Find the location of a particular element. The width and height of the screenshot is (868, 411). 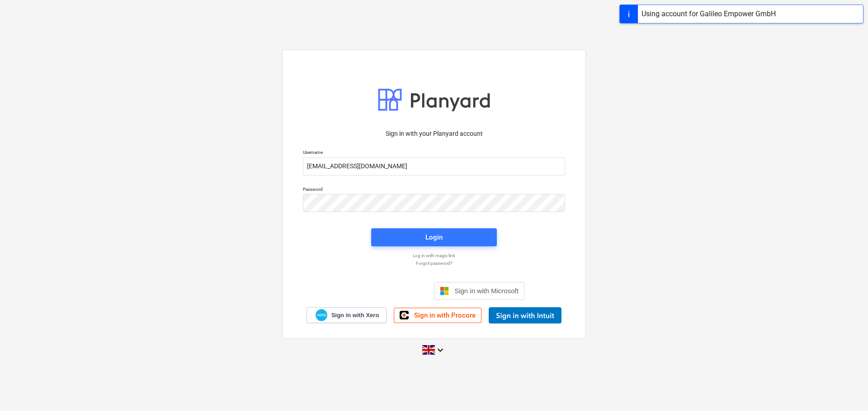

p: Log in with magic link is located at coordinates (434, 256).